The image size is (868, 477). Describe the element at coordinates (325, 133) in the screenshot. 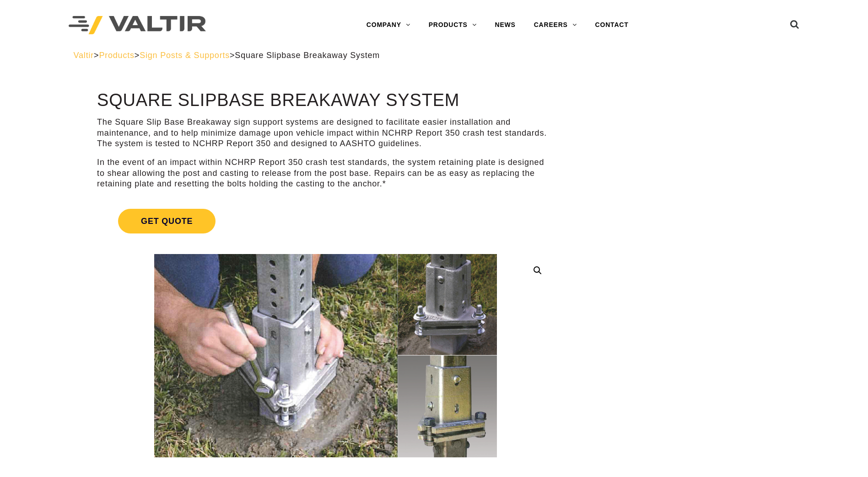

I see `p: The Square Slip Base Breakaway sign support systems are designed to facilitate easier installatio...` at that location.